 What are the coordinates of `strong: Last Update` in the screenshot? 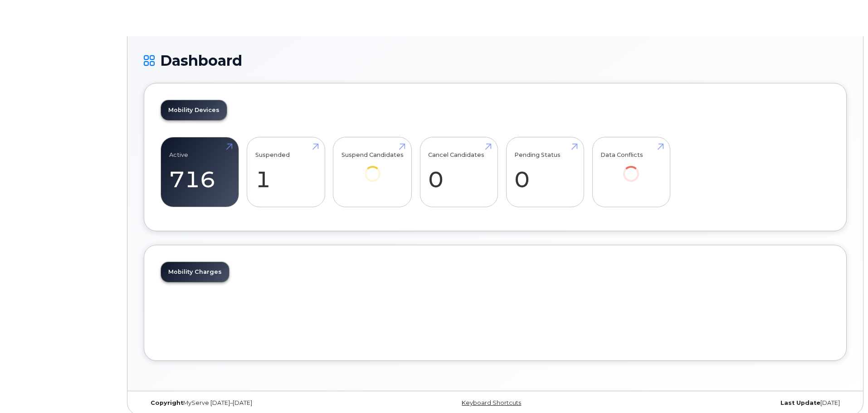 It's located at (801, 403).